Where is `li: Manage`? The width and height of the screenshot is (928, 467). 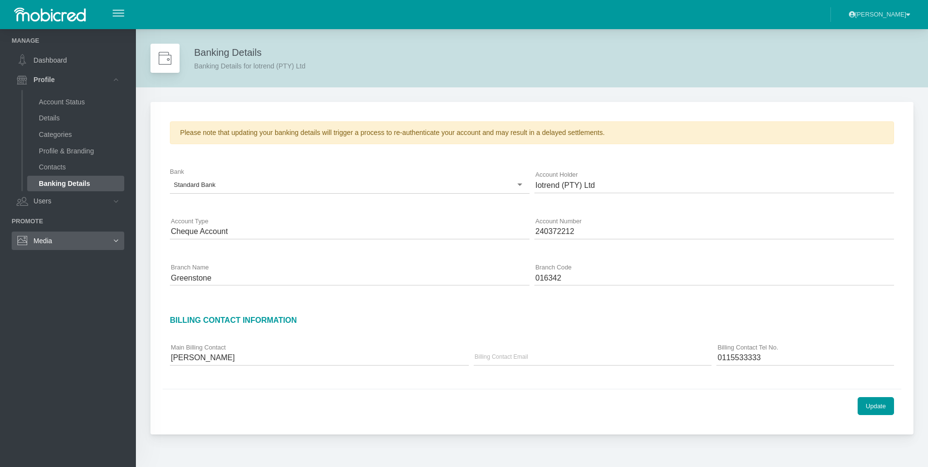
li: Manage is located at coordinates (68, 40).